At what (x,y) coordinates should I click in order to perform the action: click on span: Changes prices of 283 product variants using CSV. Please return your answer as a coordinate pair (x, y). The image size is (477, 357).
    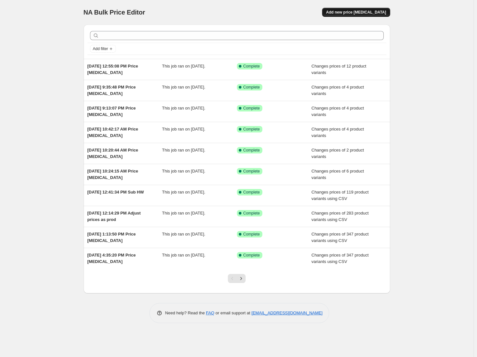
    Looking at the image, I should click on (340, 216).